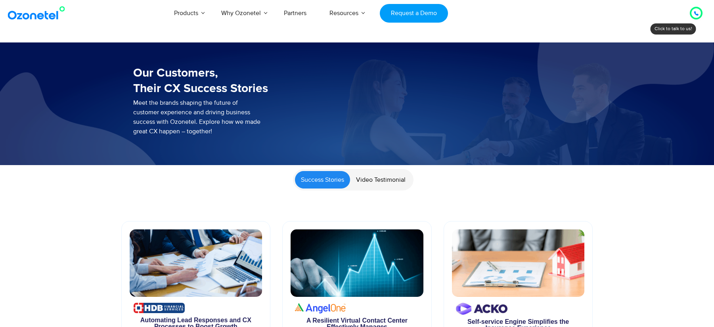 This screenshot has width=714, height=327. What do you see at coordinates (381, 180) in the screenshot?
I see `span: Video Testimonial` at bounding box center [381, 180].